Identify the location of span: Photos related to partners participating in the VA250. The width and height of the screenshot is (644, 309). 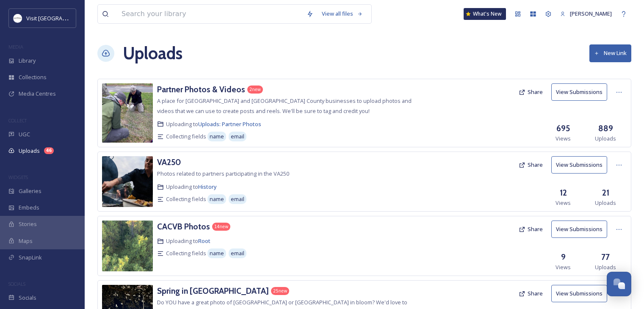
(223, 174).